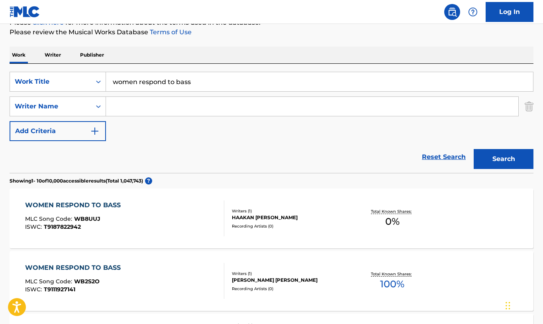  I want to click on a: Terms of Use, so click(170, 32).